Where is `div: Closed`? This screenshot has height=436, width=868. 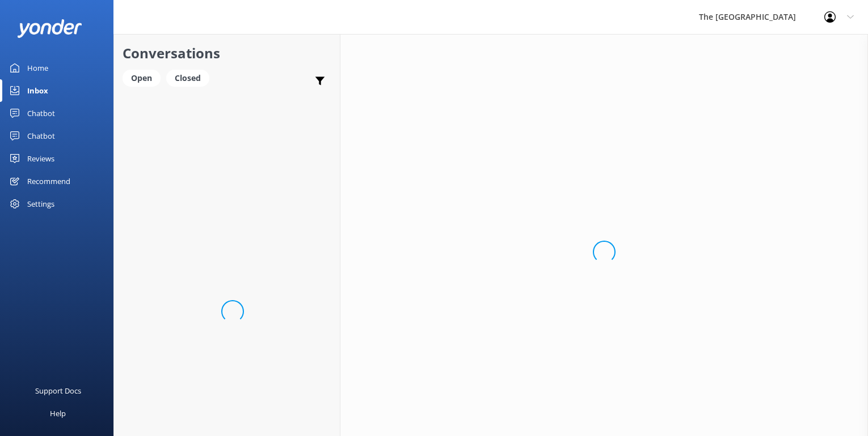 div: Closed is located at coordinates (188, 78).